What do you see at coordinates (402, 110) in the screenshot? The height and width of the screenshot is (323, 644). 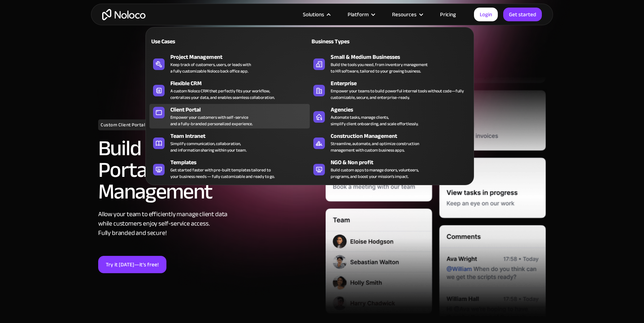 I see `div: Agencies` at bounding box center [402, 110].